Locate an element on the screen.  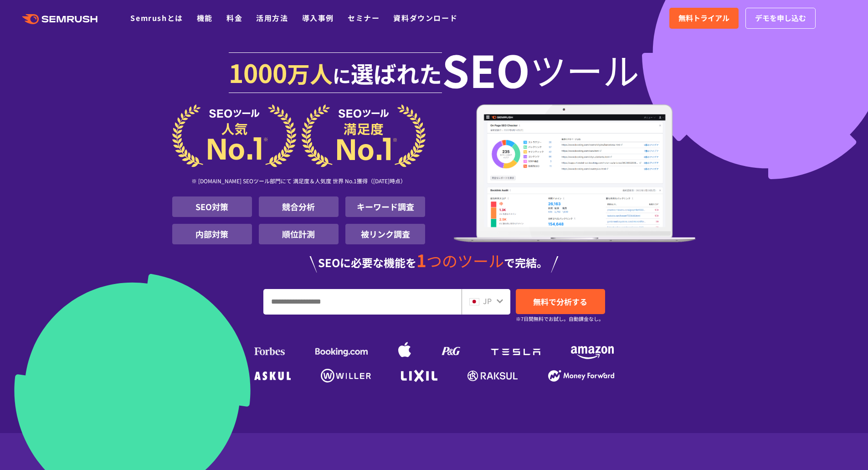
a: セミナー is located at coordinates (364, 18).